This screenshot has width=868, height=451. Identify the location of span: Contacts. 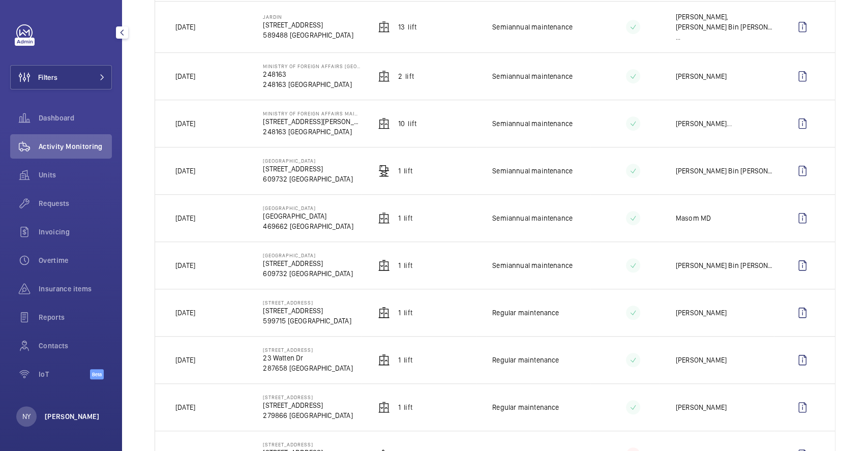
(75, 346).